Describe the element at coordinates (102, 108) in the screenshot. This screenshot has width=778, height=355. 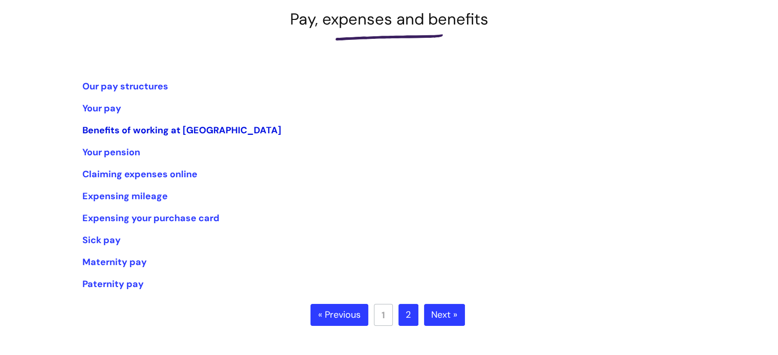
I see `a: Your pay` at that location.